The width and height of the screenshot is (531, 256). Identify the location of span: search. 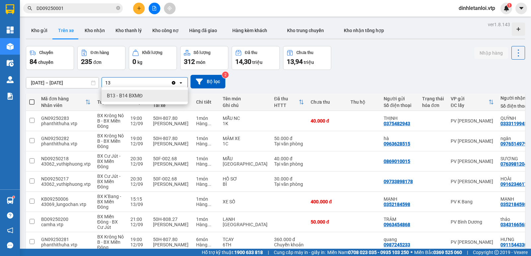
(30, 8).